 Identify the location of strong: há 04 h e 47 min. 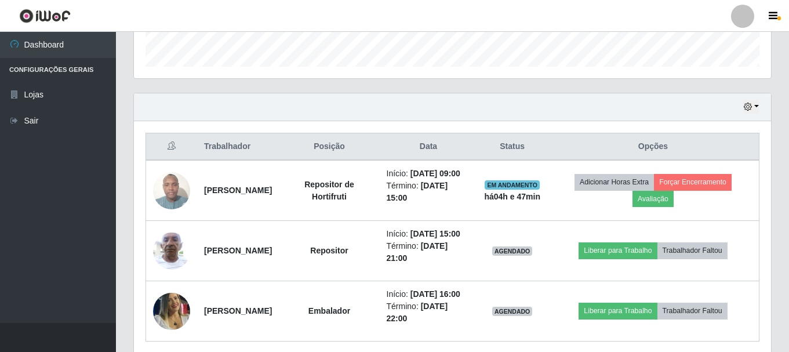
(512, 196).